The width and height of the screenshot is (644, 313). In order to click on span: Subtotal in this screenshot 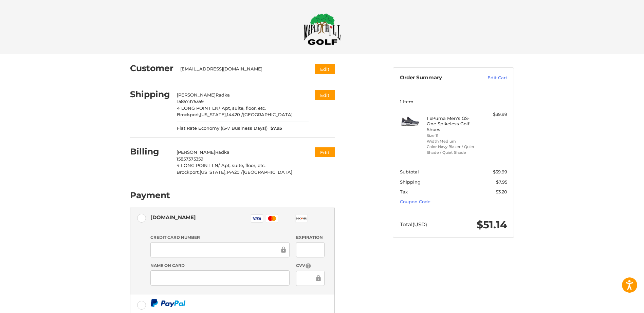, I will do `click(410, 172)`.